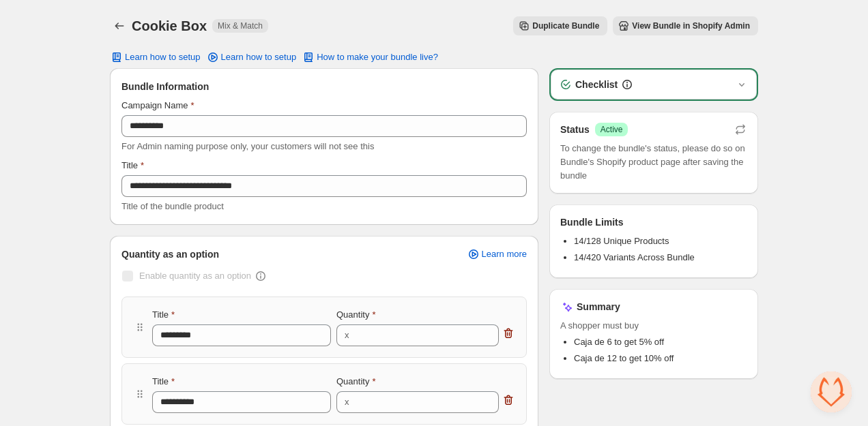 This screenshot has width=868, height=426. What do you see at coordinates (611, 129) in the screenshot?
I see `span: Active` at bounding box center [611, 129].